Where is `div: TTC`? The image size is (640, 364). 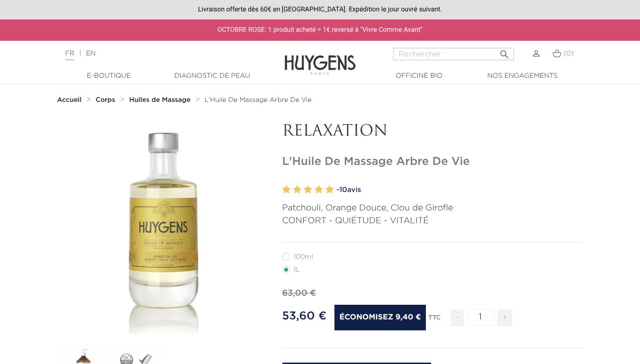
div: TTC is located at coordinates (434, 320).